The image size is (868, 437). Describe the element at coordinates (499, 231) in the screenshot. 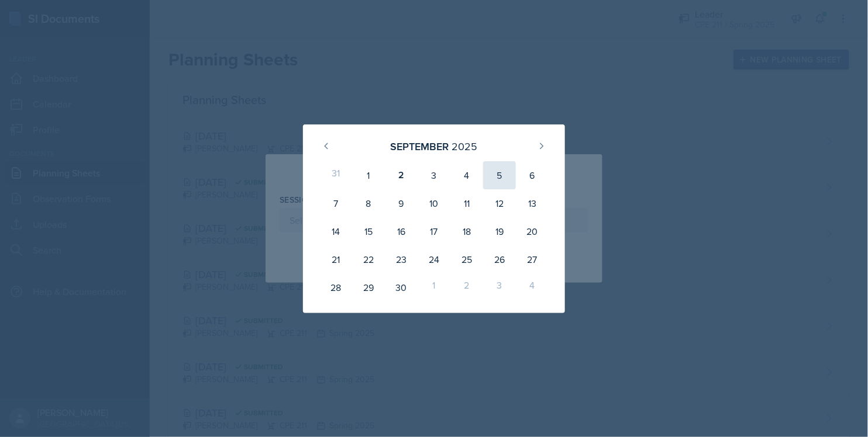

I see `div: 19` at that location.